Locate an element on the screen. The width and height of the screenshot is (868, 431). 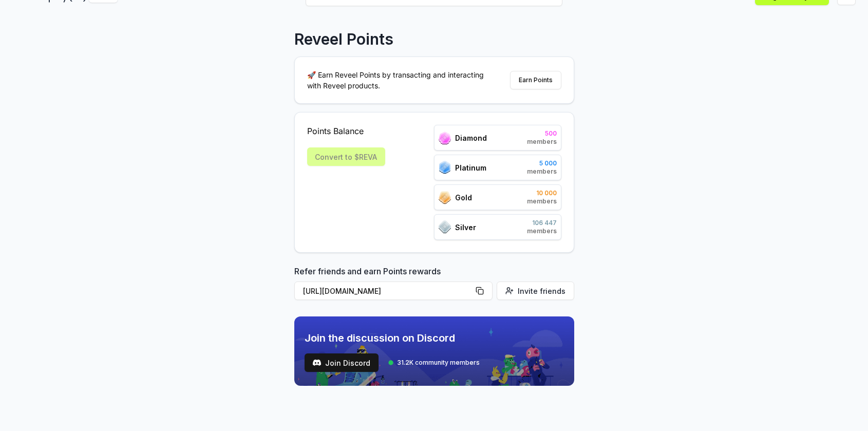
span: Silver is located at coordinates (465, 227).